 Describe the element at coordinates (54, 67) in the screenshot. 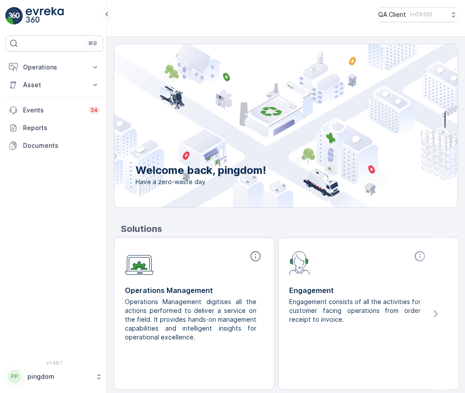

I see `button: Operations` at that location.